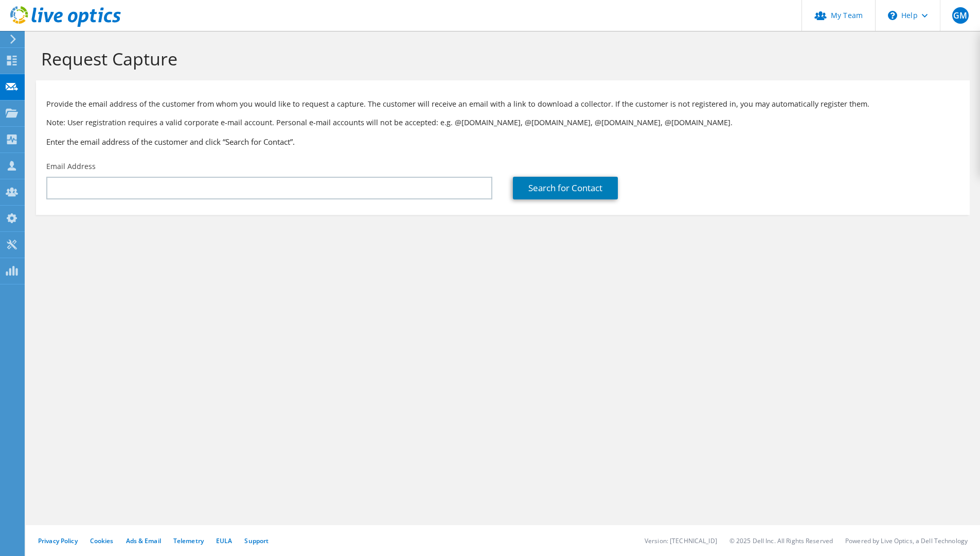 This screenshot has height=556, width=980. What do you see at coordinates (224, 540) in the screenshot?
I see `a: EULA` at bounding box center [224, 540].